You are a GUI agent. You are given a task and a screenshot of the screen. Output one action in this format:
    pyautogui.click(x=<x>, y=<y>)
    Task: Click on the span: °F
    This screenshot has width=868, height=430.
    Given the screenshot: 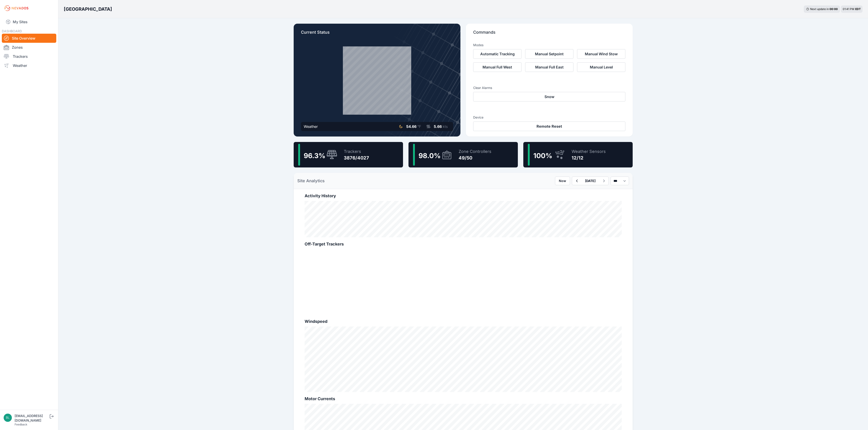 What is the action you would take?
    pyautogui.click(x=419, y=127)
    